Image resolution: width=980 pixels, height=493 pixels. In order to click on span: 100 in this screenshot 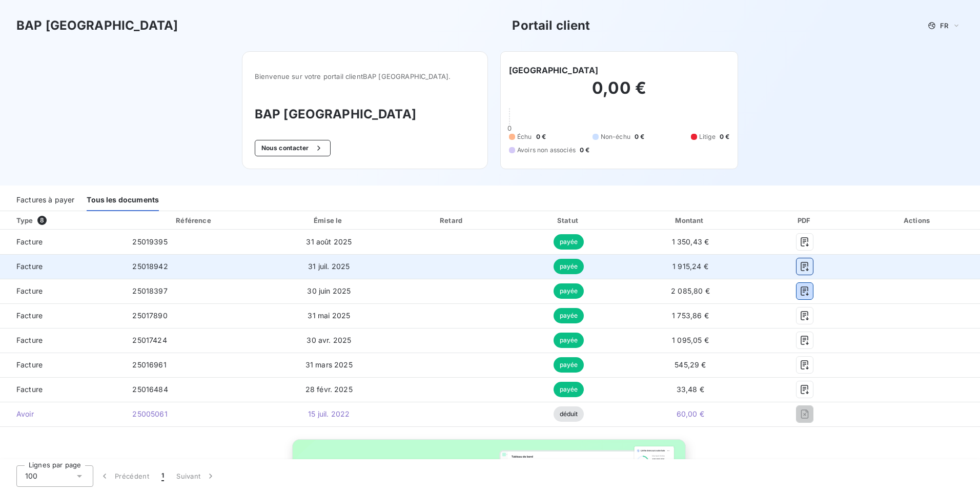, I will do `click(31, 476)`.